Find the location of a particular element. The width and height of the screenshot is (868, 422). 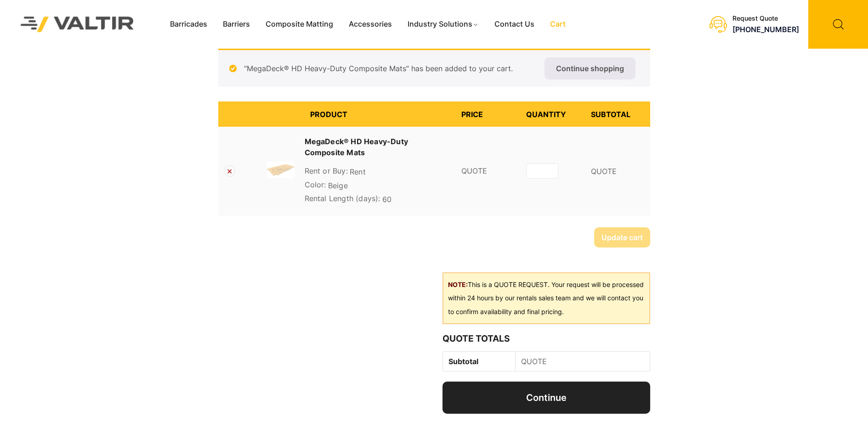

a: Barricades is located at coordinates (188, 25).